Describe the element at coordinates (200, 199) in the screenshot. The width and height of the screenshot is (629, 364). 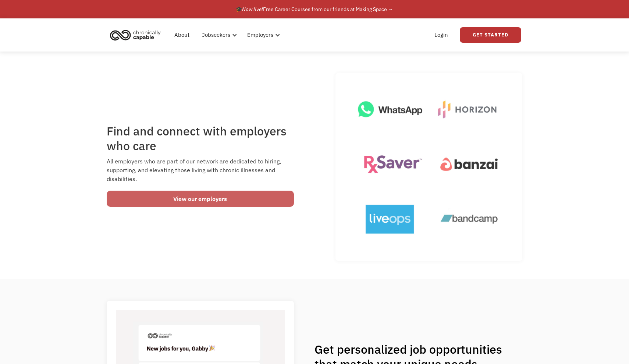
I see `a: View our employers` at that location.